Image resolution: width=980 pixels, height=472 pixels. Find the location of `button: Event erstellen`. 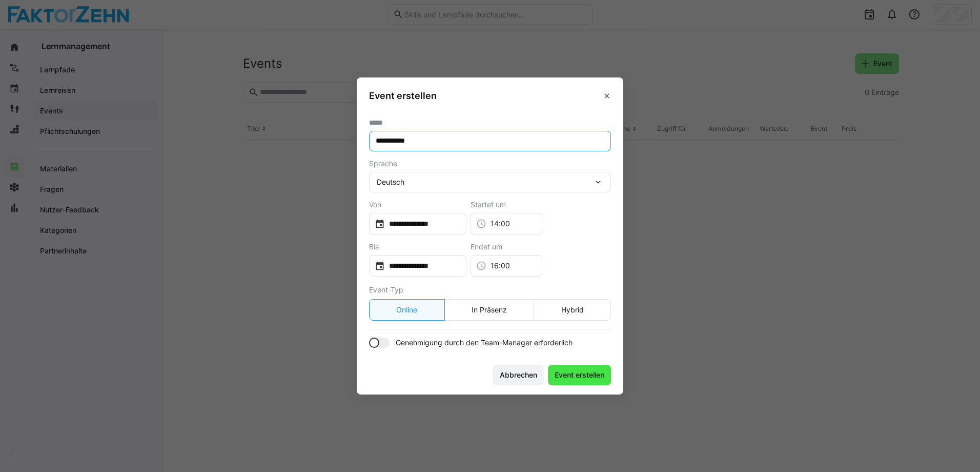

button: Event erstellen is located at coordinates (580, 375).